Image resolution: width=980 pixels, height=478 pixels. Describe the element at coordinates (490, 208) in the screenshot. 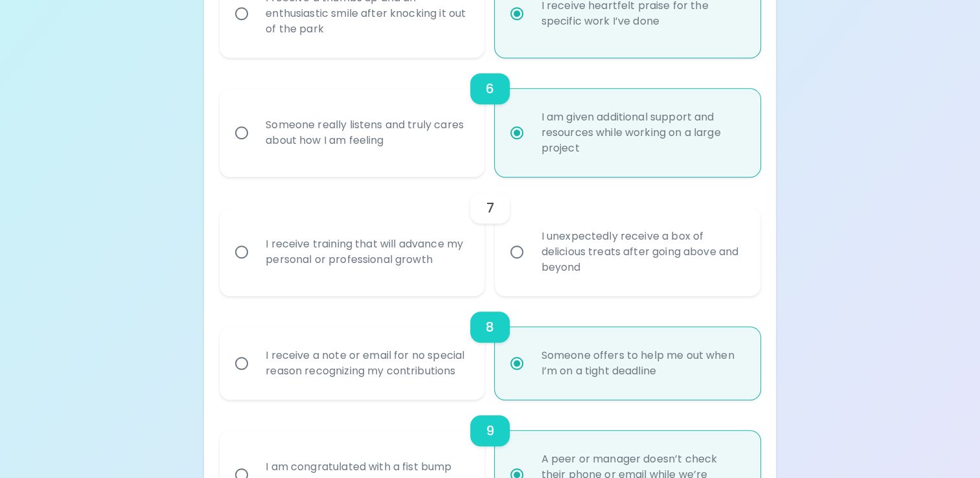

I see `h6: 7` at that location.